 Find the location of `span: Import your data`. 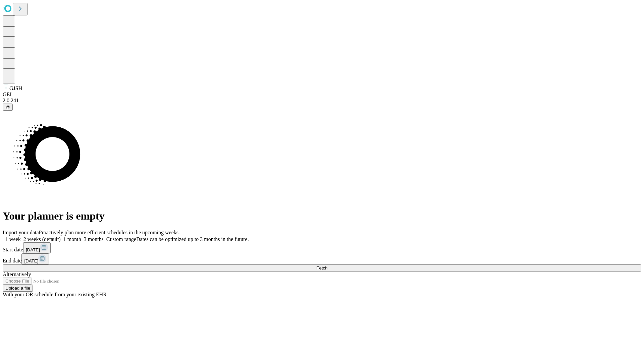

span: Import your data is located at coordinates (21, 232).